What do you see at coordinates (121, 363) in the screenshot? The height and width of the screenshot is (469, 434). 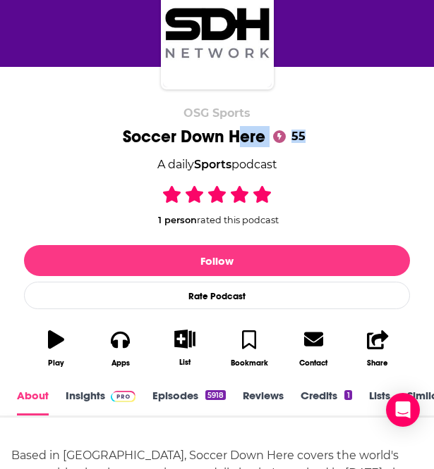 I see `div: Apps` at bounding box center [121, 363].